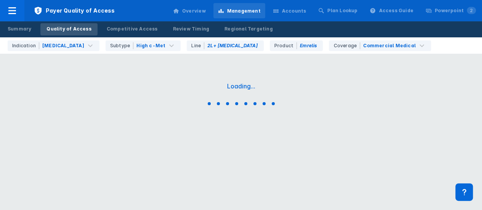 This screenshot has width=482, height=210. Describe the element at coordinates (191, 29) in the screenshot. I see `a: Review Timing` at that location.